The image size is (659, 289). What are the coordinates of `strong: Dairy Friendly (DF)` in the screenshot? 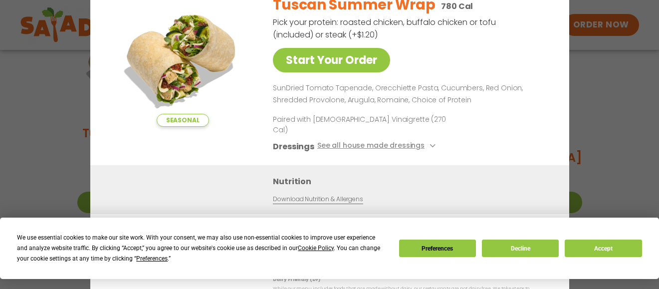 It's located at (296, 279).